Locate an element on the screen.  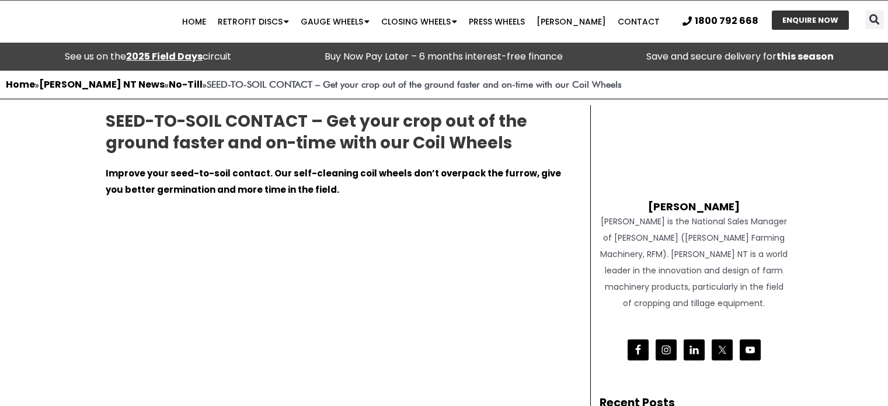
a: No-Till is located at coordinates (186, 84).